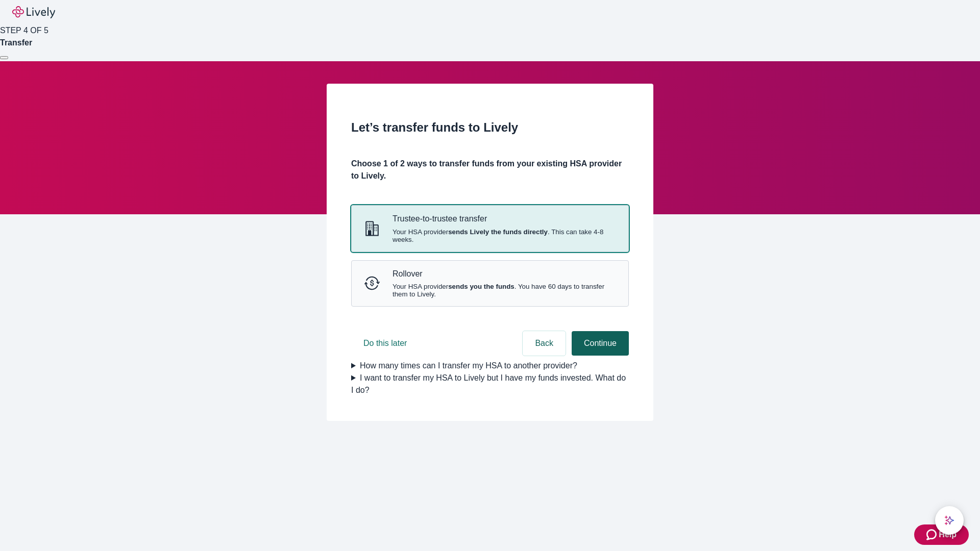  I want to click on svg: Zendesk support icon, so click(933, 535).